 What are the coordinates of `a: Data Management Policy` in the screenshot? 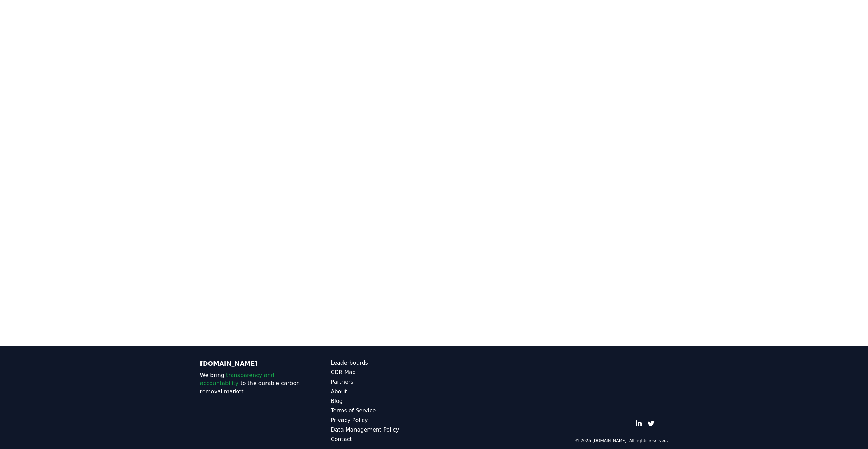 It's located at (382, 430).